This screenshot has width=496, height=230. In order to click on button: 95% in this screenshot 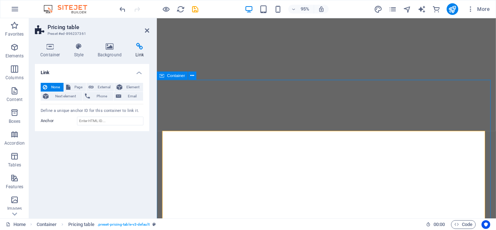, I will do `click(301, 9)`.